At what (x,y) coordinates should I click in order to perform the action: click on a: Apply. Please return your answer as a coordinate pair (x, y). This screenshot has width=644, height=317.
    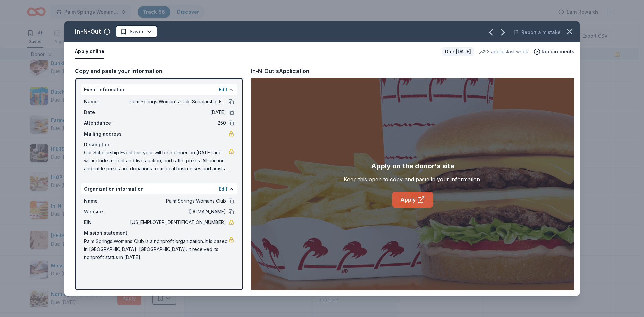
    Looking at the image, I should click on (412, 199).